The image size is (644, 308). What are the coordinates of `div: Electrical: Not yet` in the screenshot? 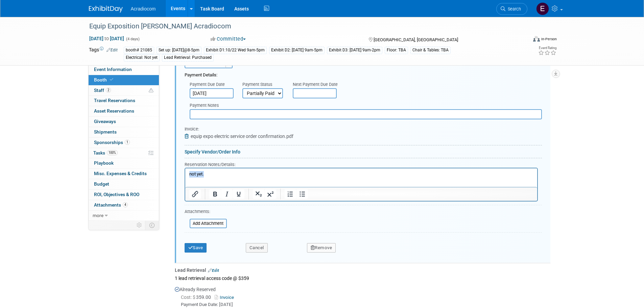 It's located at (142, 58).